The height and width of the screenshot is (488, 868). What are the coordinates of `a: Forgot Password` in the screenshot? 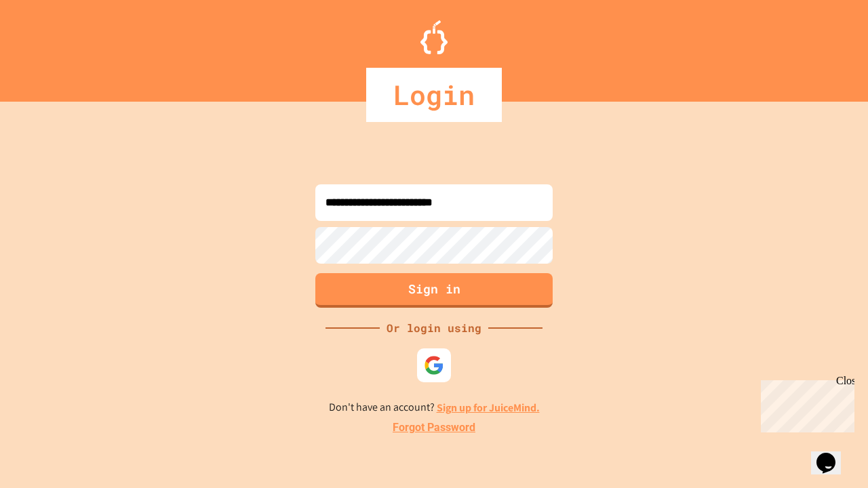 It's located at (434, 428).